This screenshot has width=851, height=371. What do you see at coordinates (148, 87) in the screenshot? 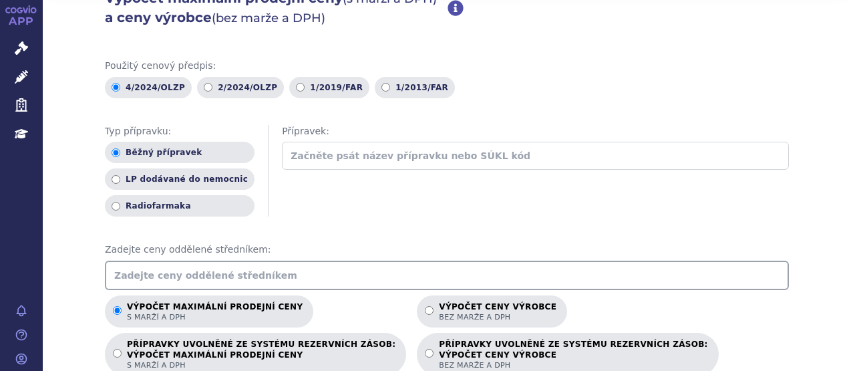
I see `label: 4/2024/OLZP` at bounding box center [148, 87].